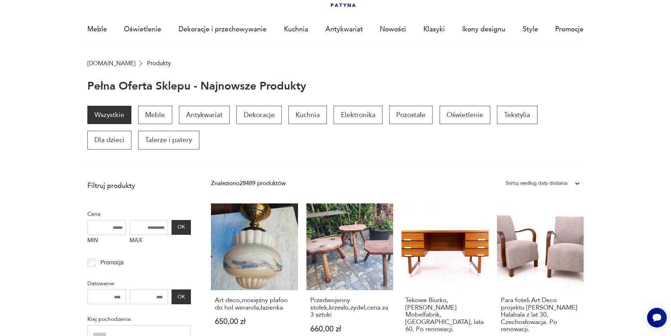  Describe the element at coordinates (139, 283) in the screenshot. I see `p: Datowanie` at that location.